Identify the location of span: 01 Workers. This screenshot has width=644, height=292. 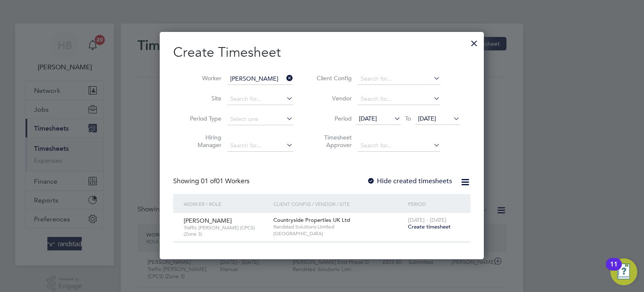
(225, 181).